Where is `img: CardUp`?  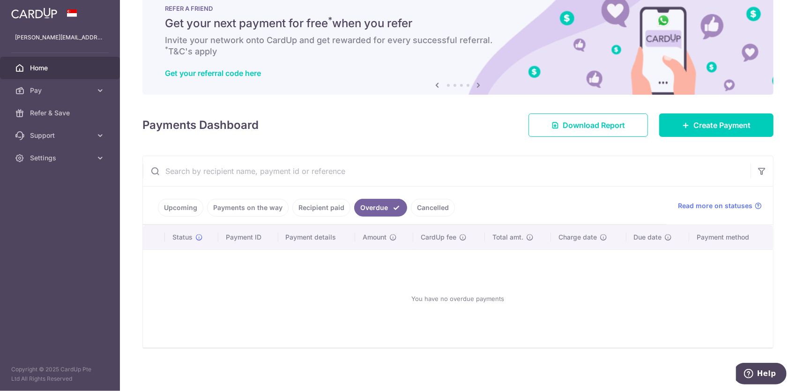
img: CardUp is located at coordinates (34, 13).